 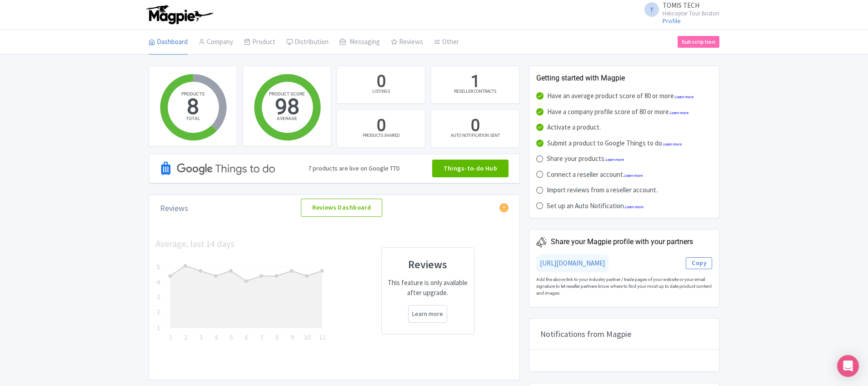 What do you see at coordinates (475, 84) in the screenshot?
I see `a: 1 RESELLER CONTRACTS` at bounding box center [475, 84].